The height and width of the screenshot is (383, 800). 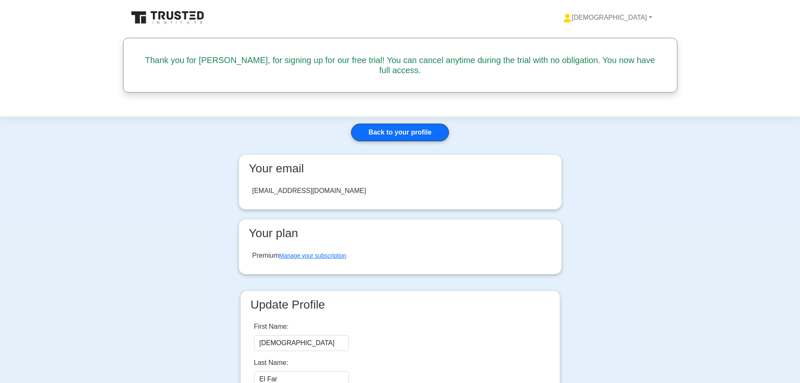 I want to click on h3: Your plan, so click(x=400, y=233).